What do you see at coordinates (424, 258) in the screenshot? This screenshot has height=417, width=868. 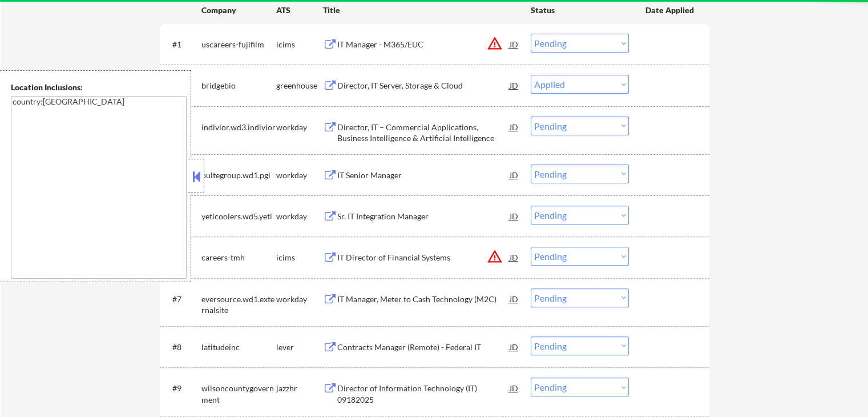 I see `div: IT Director of Financial Systems` at bounding box center [424, 258].